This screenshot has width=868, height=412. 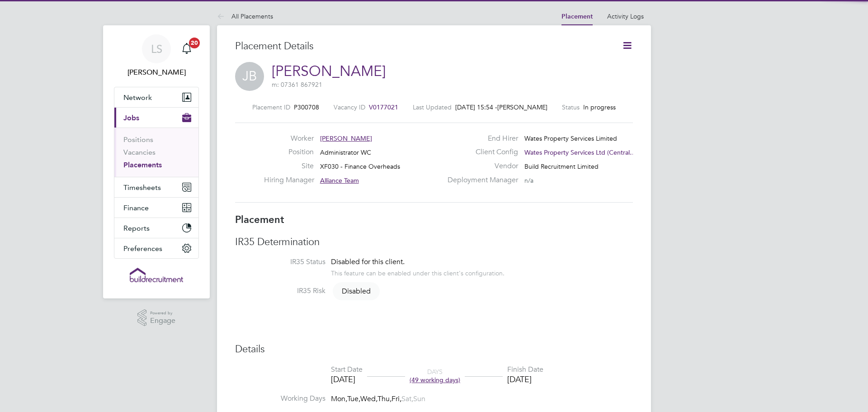 What do you see at coordinates (480, 180) in the screenshot?
I see `label: Deployment Manager` at bounding box center [480, 180].